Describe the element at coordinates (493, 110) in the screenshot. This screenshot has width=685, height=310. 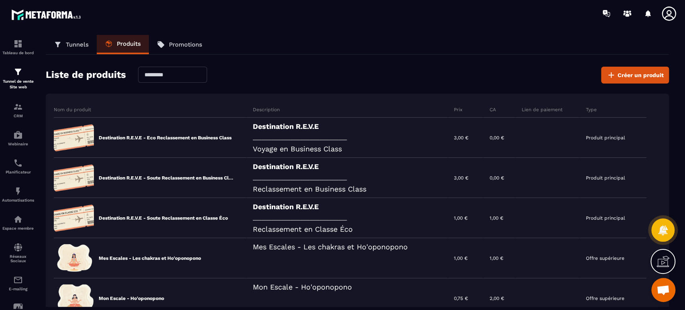
I see `p: CA` at that location.